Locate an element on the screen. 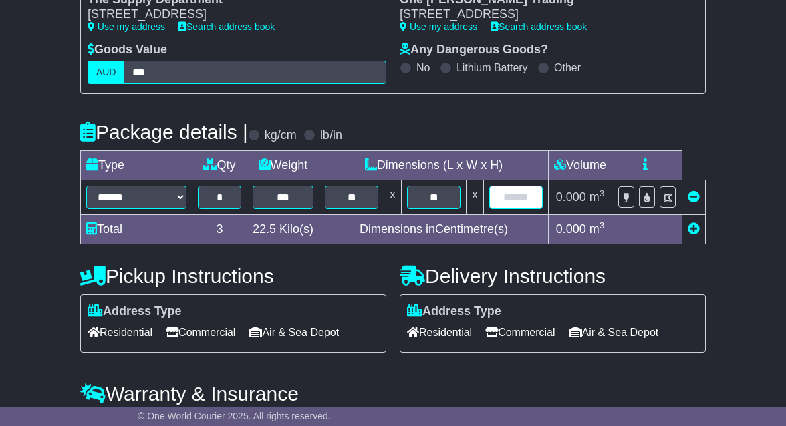  td: Volume is located at coordinates (580, 165).